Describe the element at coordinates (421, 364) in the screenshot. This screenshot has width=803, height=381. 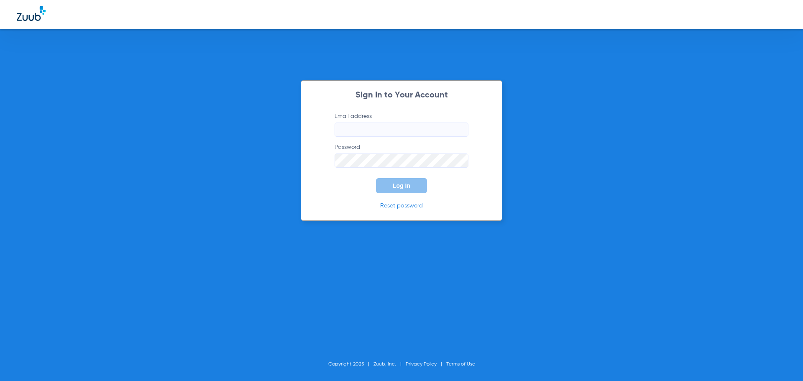
I see `a: Privacy Policy` at that location.